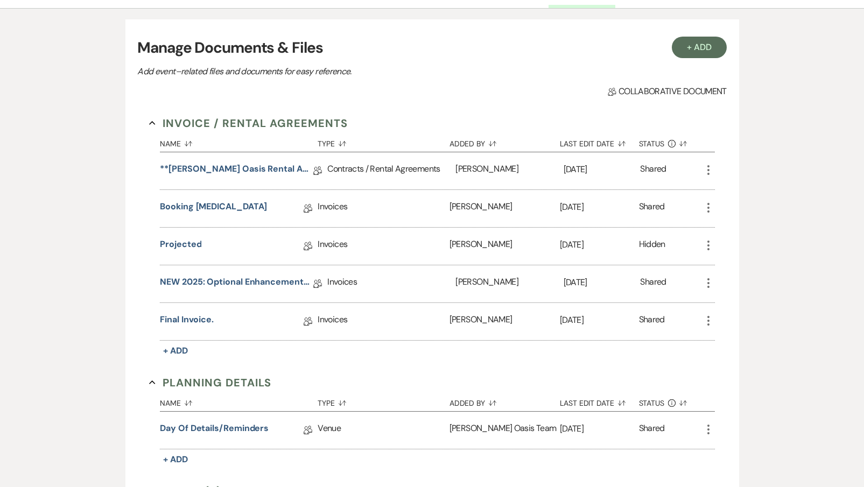 This screenshot has width=864, height=487. I want to click on button: Planning Details, so click(210, 383).